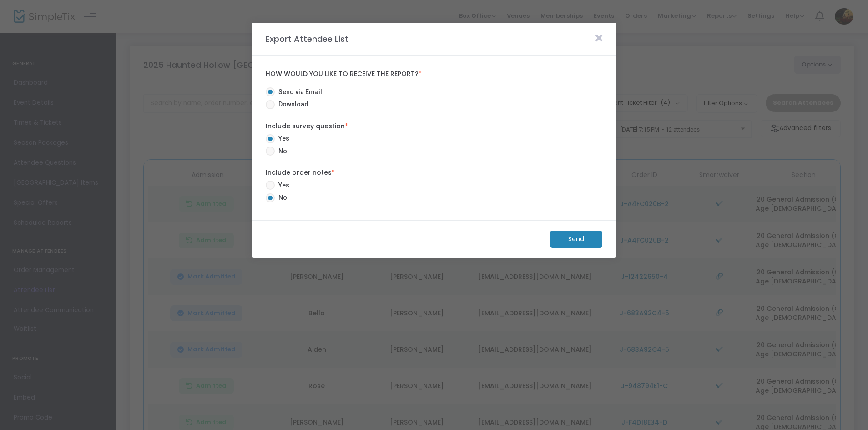  I want to click on label: How would you like to receive the report?, so click(434, 74).